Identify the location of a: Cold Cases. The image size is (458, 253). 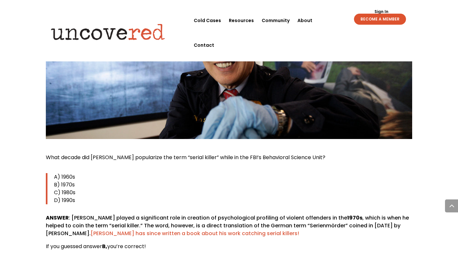
(207, 20).